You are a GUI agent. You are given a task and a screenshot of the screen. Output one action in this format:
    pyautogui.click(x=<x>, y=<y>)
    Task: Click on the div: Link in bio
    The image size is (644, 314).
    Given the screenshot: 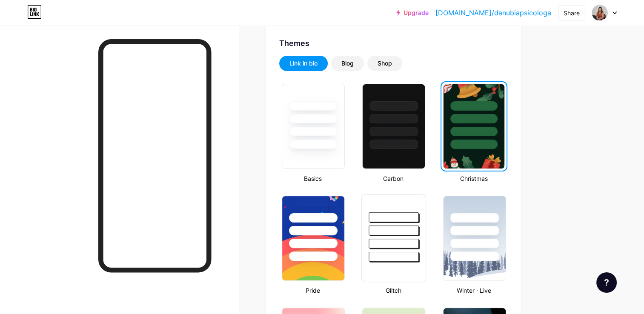 What is the action you would take?
    pyautogui.click(x=304, y=63)
    